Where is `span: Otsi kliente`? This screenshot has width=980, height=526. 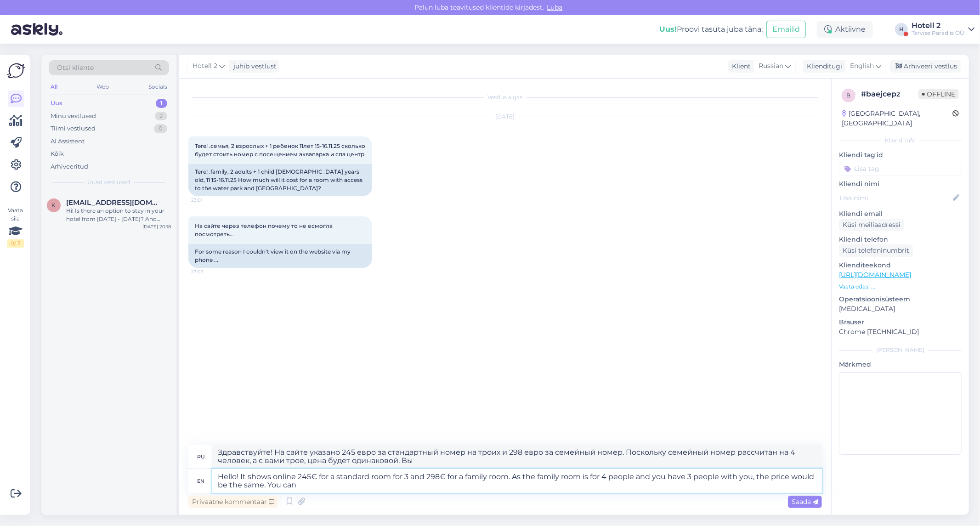 span: Otsi kliente is located at coordinates (75, 68).